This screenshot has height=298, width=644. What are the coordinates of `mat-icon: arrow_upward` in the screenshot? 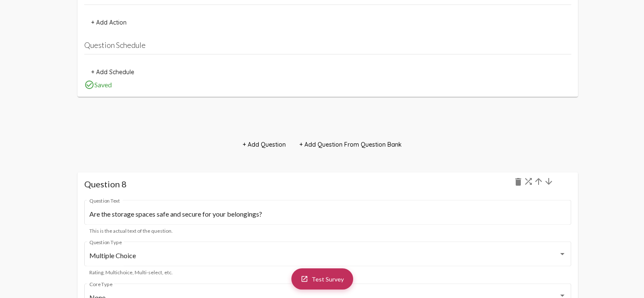 It's located at (538, 182).